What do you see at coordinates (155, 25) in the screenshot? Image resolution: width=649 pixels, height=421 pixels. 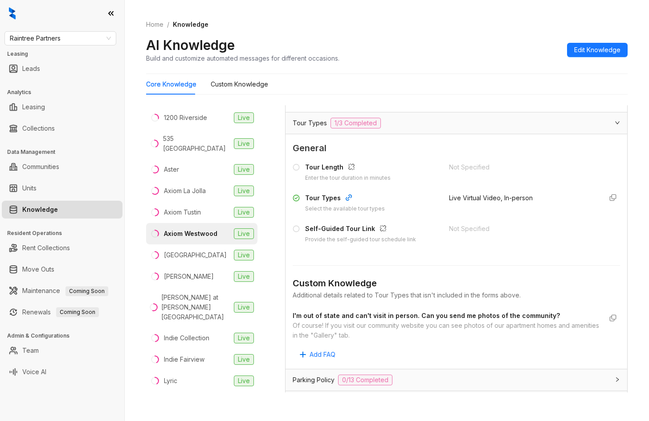 I see `a: Home` at bounding box center [155, 25].